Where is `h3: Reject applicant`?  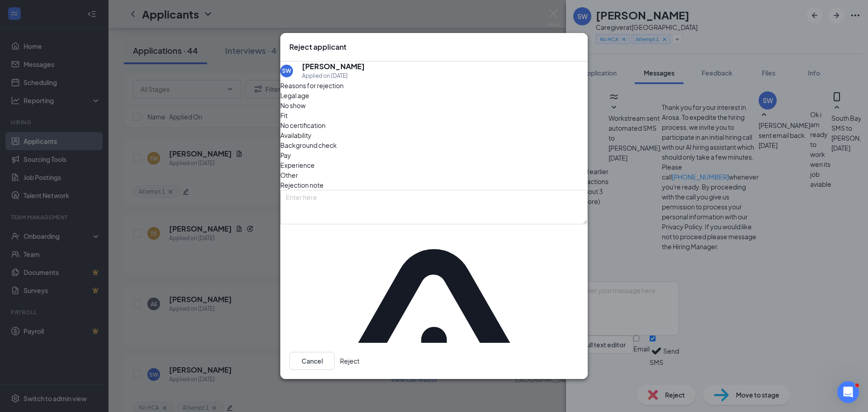
h3: Reject applicant is located at coordinates (317, 47).